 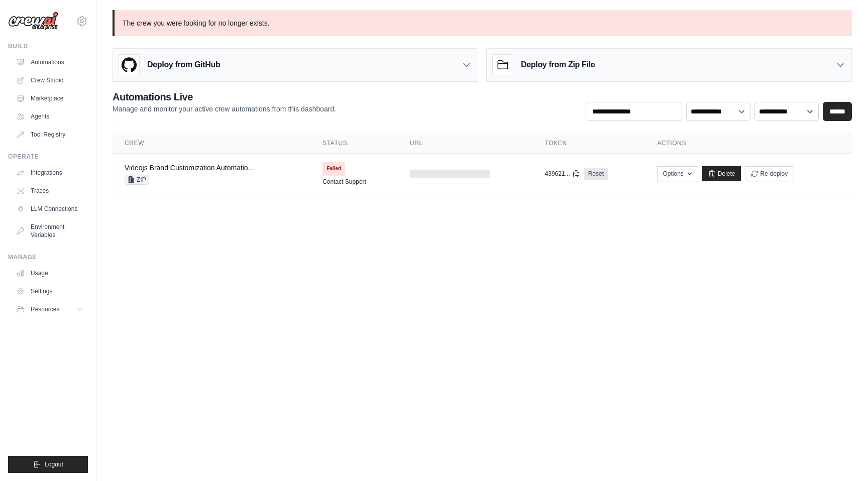 I want to click on a: Automations, so click(x=50, y=62).